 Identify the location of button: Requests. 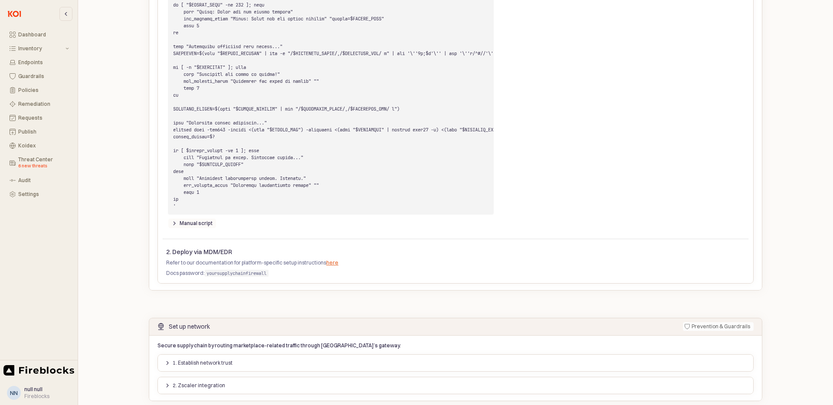
(39, 118).